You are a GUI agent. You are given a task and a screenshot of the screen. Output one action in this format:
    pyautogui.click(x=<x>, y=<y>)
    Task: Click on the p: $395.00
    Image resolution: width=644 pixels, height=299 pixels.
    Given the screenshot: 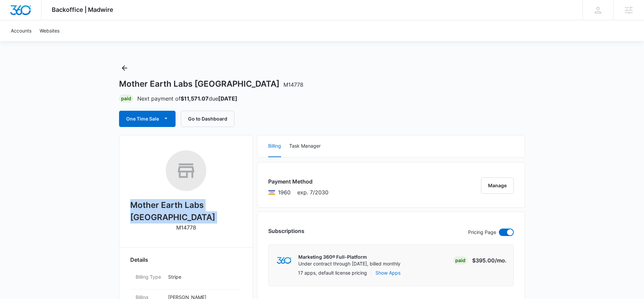 What is the action you would take?
    pyautogui.click(x=489, y=260)
    